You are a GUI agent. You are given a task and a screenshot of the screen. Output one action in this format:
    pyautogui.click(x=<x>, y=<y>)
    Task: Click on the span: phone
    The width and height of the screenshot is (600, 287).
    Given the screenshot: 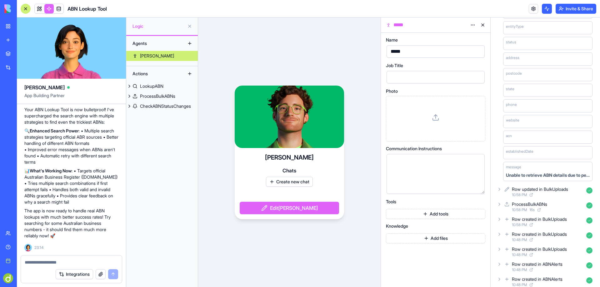 What is the action you would take?
    pyautogui.click(x=511, y=105)
    